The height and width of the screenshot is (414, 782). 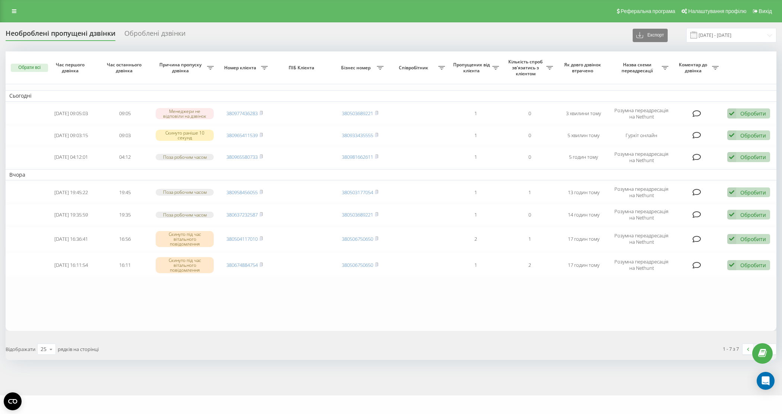 What do you see at coordinates (391, 96) in the screenshot?
I see `td: Сьогодні` at bounding box center [391, 96].